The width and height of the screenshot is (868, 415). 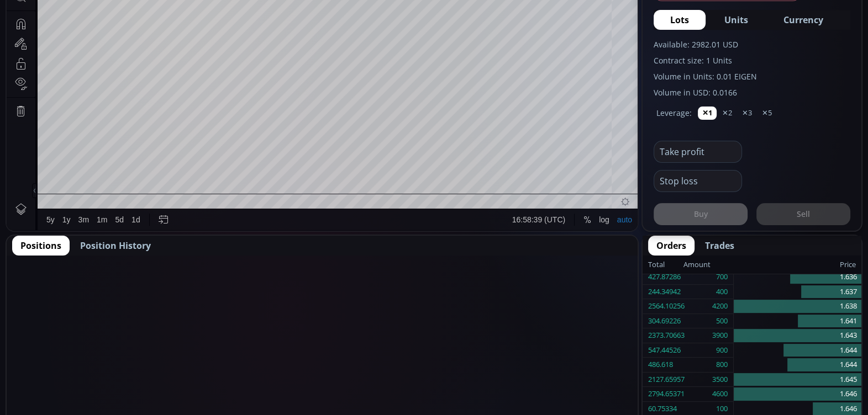 What do you see at coordinates (797, 380) in the screenshot?
I see `div: 1.645` at bounding box center [797, 380].